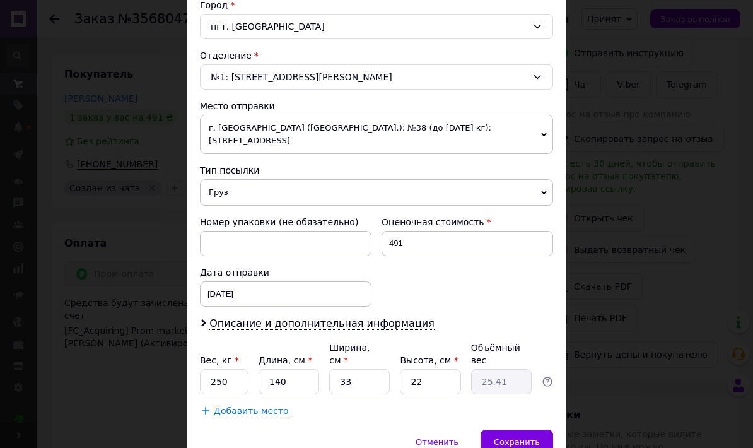 This screenshot has height=448, width=753. Describe the element at coordinates (286, 222) in the screenshot. I see `div: Номер упаковки (не обязательно)` at that location.